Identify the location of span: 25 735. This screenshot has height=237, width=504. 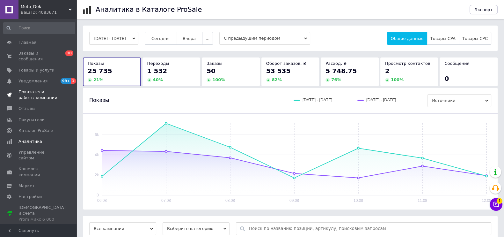
(100, 71).